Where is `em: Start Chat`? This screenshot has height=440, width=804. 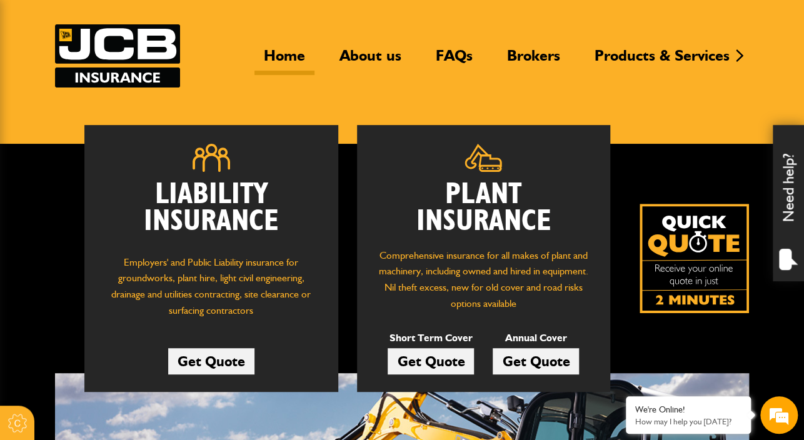 em: Start Chat is located at coordinates (198, 353).